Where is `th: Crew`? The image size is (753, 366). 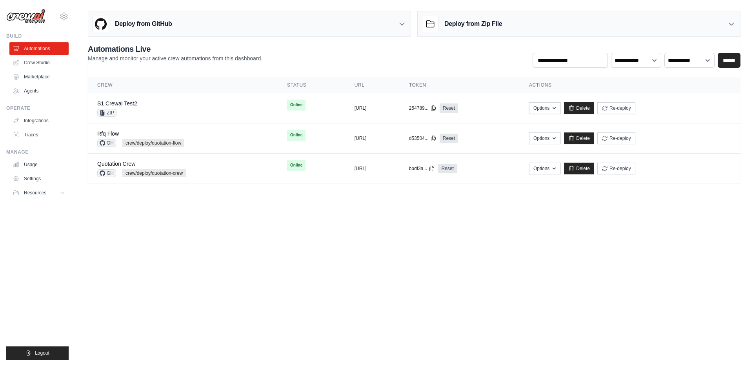 th: Crew is located at coordinates (183, 85).